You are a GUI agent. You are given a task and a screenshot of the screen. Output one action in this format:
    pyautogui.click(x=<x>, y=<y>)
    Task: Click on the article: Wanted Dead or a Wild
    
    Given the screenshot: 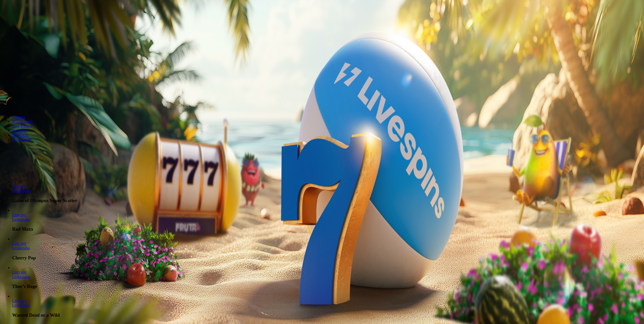 What is the action you would take?
    pyautogui.click(x=327, y=306)
    